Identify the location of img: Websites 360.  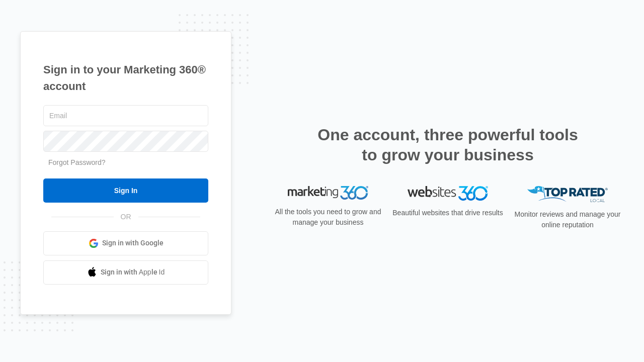
(447, 193).